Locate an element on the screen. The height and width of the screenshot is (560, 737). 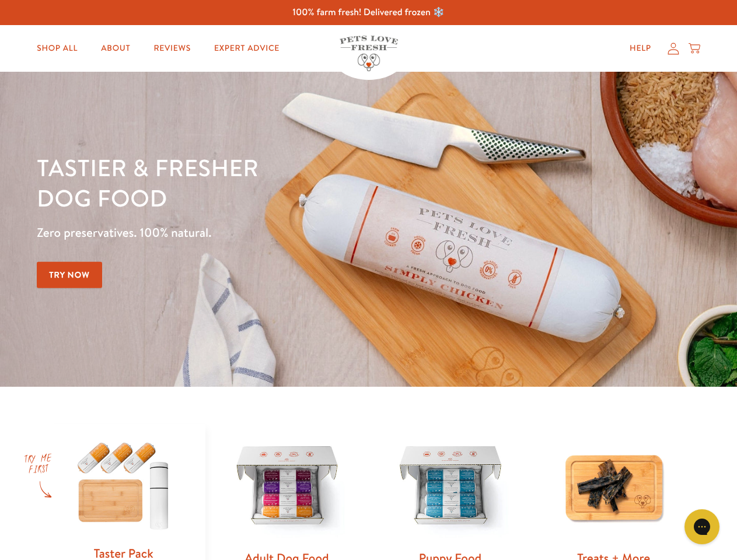
h1: Tastier & fresher dog food is located at coordinates (258, 182).